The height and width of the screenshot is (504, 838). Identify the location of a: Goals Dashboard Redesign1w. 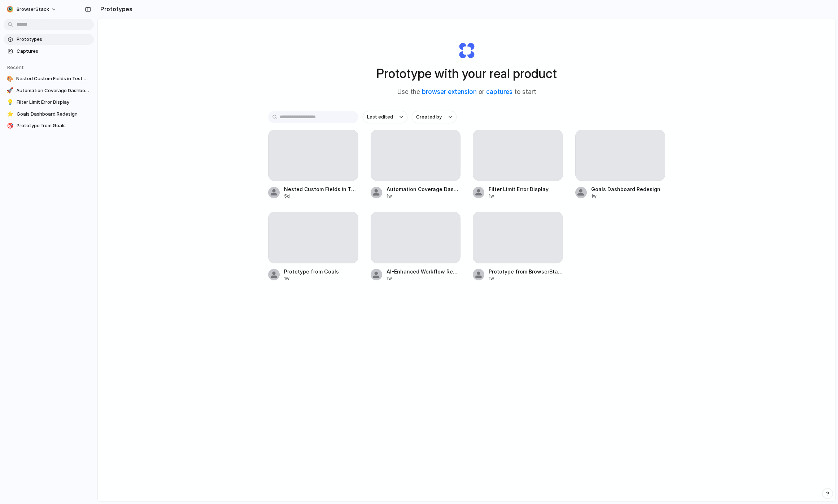
(620, 164).